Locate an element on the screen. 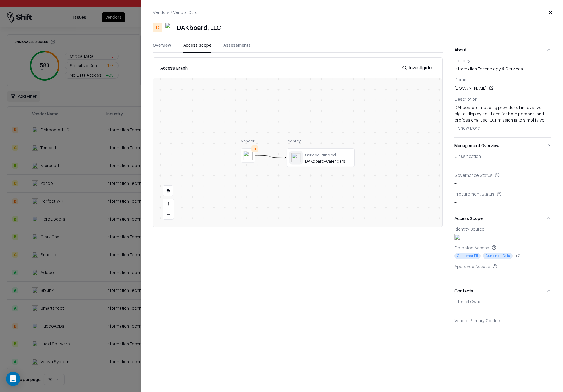 Image resolution: width=563 pixels, height=392 pixels. button: Management Overview is located at coordinates (503, 146).